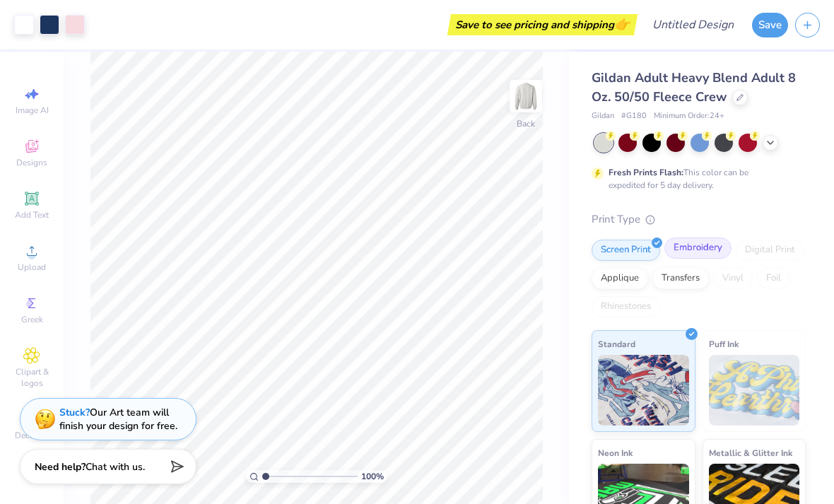  Describe the element at coordinates (699, 219) in the screenshot. I see `div: Print Type` at that location.